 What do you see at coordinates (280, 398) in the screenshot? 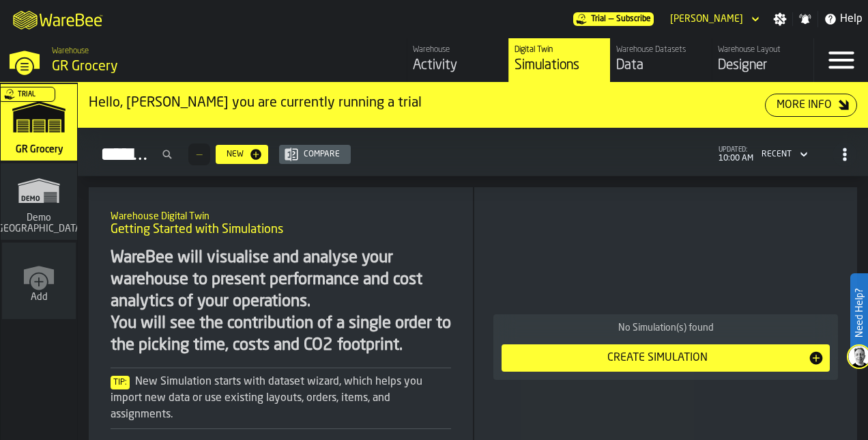
I see `div: New Simulation starts with dataset wizard, which helps you import new data or use existing layout...` at bounding box center [280, 398].